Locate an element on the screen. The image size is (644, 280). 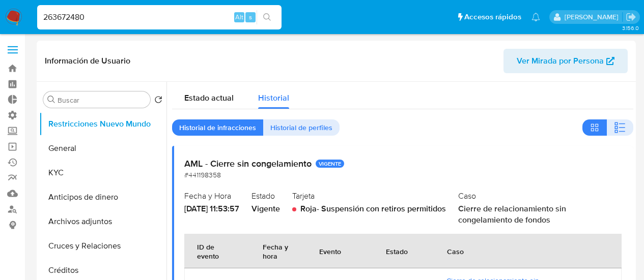
span: Alt is located at coordinates (239, 17).